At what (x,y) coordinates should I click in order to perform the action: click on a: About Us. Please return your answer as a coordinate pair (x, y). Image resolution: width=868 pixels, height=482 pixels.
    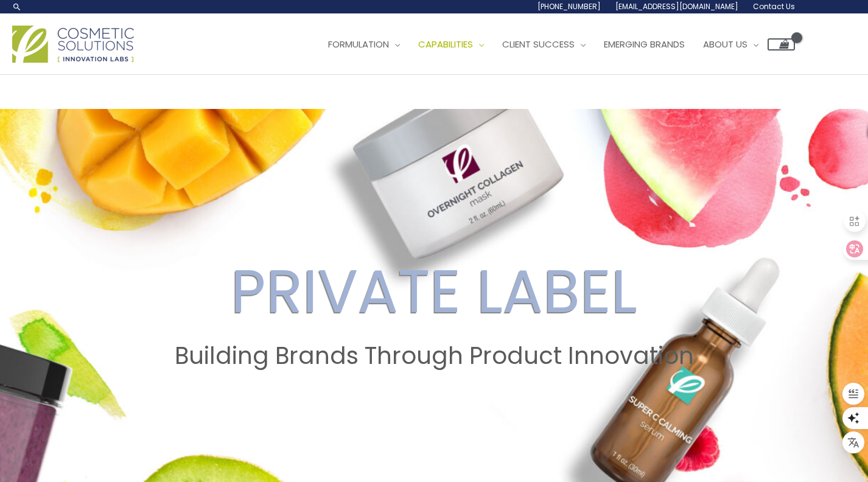
    Looking at the image, I should click on (731, 44).